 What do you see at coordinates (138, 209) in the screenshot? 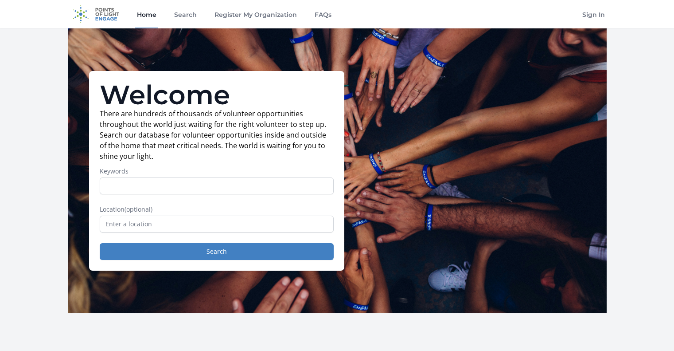
I see `span: (optional)` at bounding box center [138, 209].